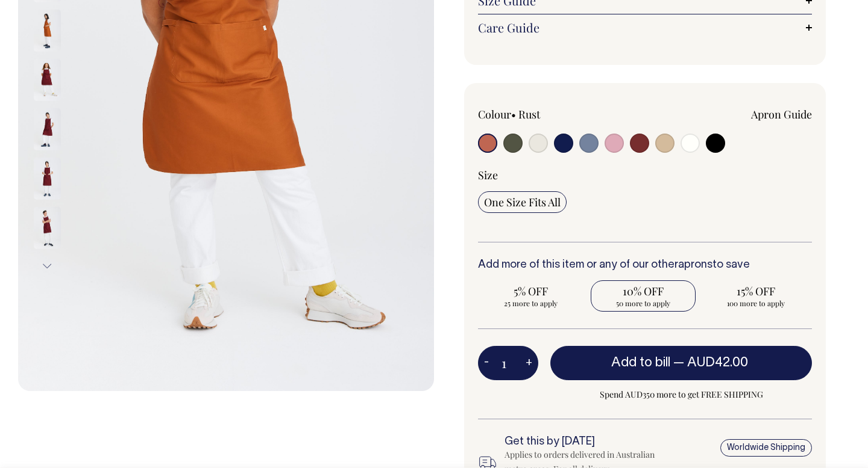  What do you see at coordinates (681, 395) in the screenshot?
I see `span: Spend AUD350 more to get FREE SHIPPING` at bounding box center [681, 395].